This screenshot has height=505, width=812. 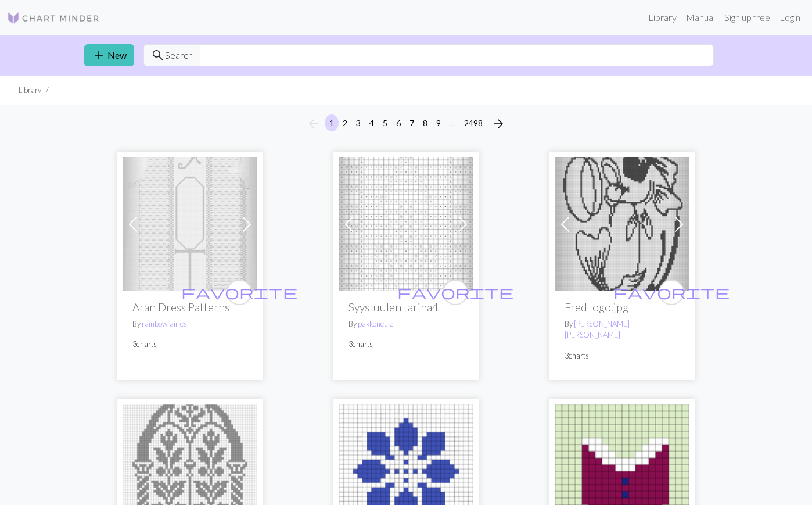 What do you see at coordinates (406, 307) in the screenshot?
I see `h2: Syystuulen tarina4` at bounding box center [406, 307].